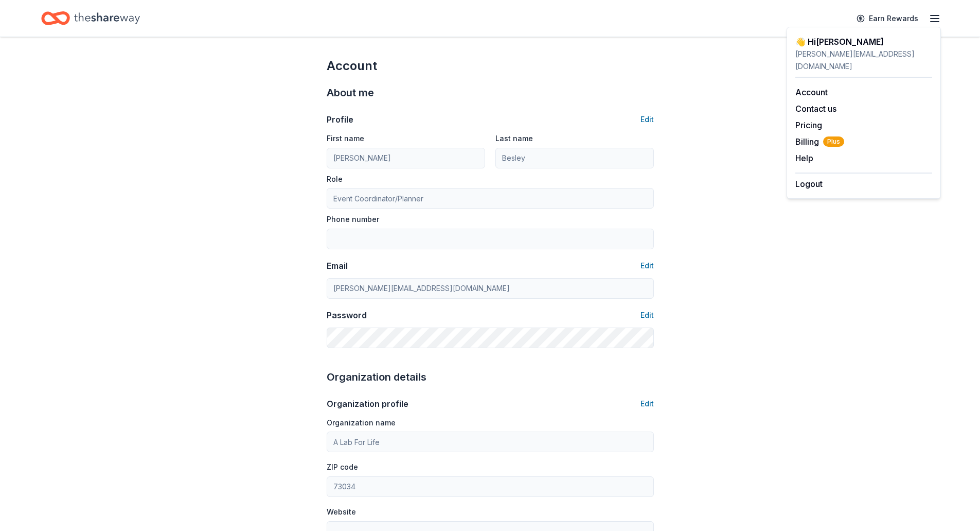  I want to click on label: Role, so click(335, 179).